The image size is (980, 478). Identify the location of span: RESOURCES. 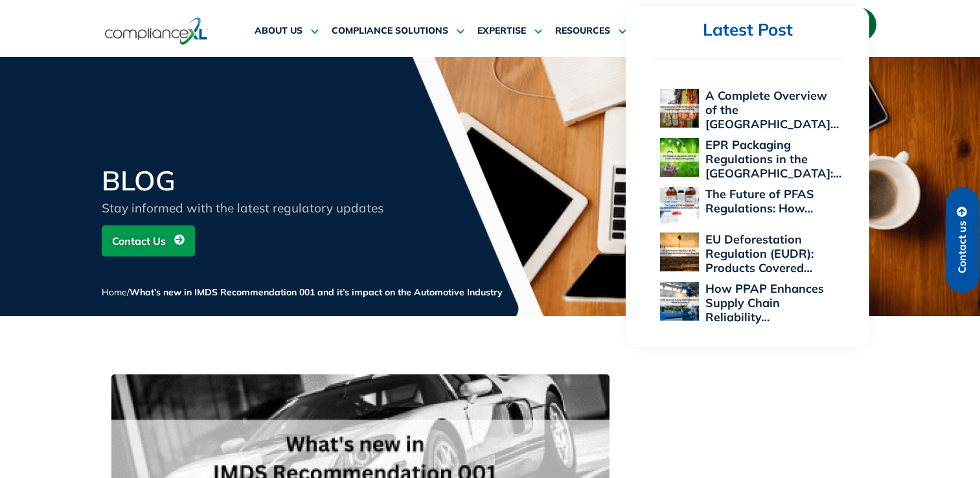
(582, 31).